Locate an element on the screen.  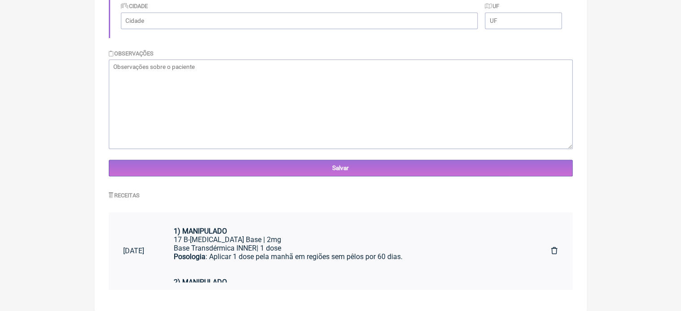
label: Cidade is located at coordinates (134, 6).